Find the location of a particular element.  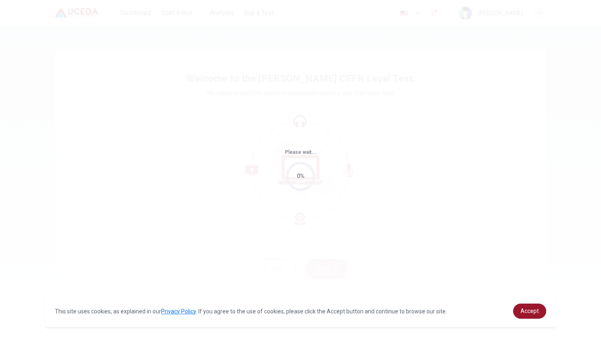

div: cookieconsent is located at coordinates (300, 311).